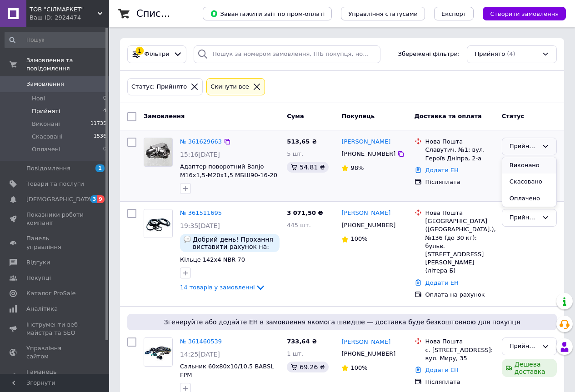 The width and height of the screenshot is (575, 392). I want to click on span: Управління статусами, so click(382, 14).